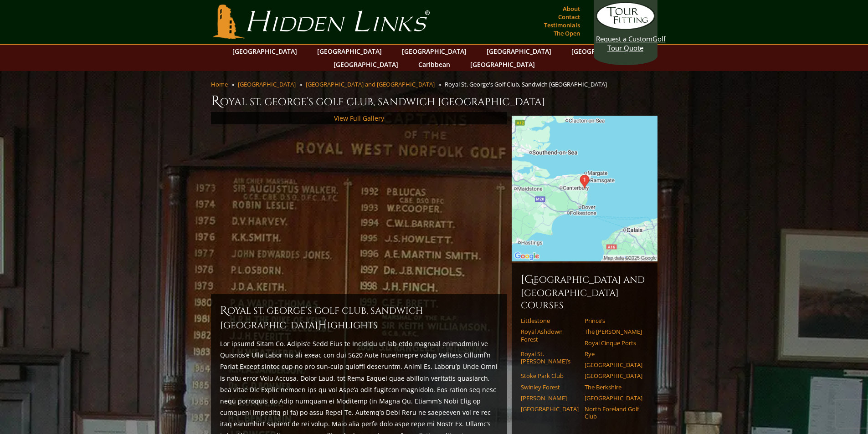 The height and width of the screenshot is (434, 868). I want to click on a: Prince’s, so click(613, 321).